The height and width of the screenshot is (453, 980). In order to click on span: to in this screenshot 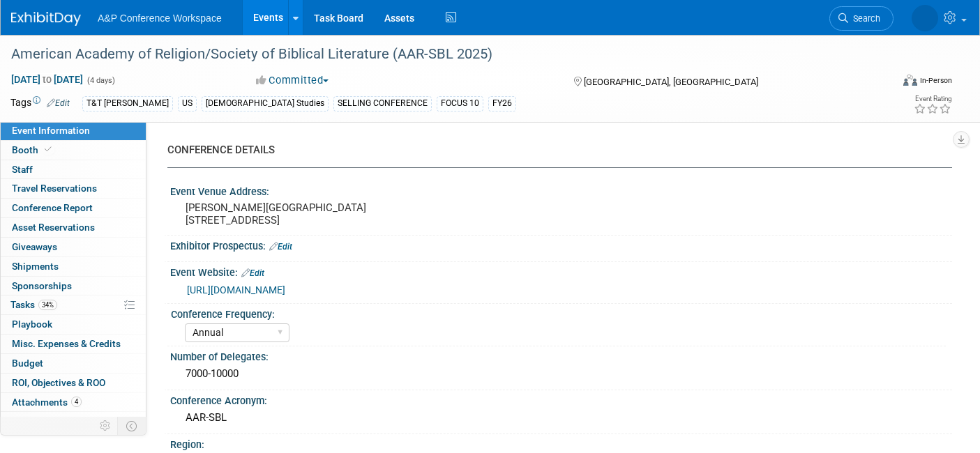, I will do `click(47, 79)`.